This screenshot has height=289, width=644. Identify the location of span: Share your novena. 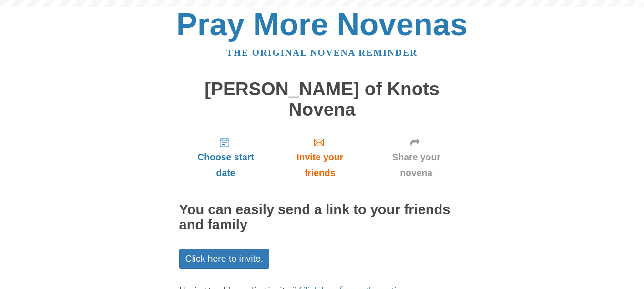
(417, 165).